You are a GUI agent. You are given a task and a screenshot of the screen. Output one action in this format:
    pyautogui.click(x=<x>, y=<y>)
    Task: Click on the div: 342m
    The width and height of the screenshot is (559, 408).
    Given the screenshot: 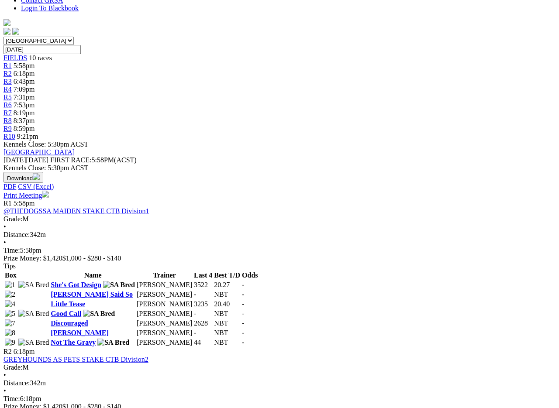 What is the action you would take?
    pyautogui.click(x=280, y=235)
    